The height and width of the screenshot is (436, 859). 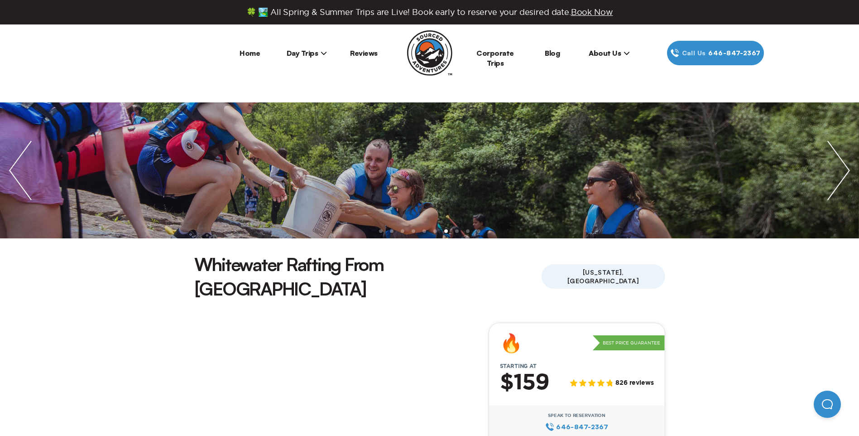 I want to click on img: Sourced Adventures company logo, so click(x=430, y=53).